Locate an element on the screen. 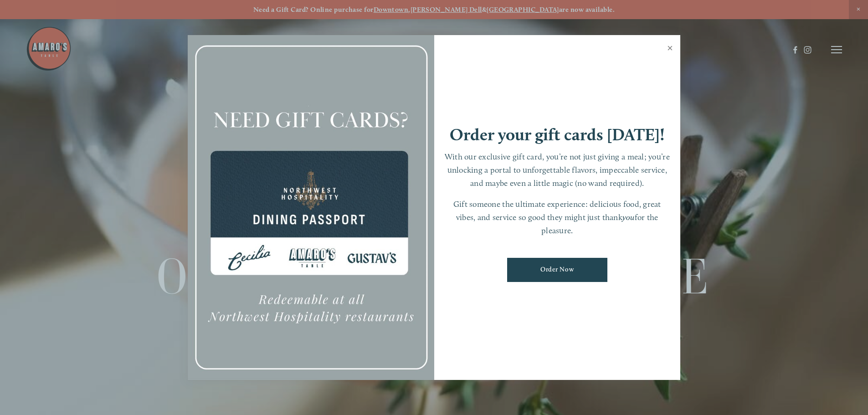 This screenshot has height=415, width=868. a: Order Now is located at coordinates (557, 270).